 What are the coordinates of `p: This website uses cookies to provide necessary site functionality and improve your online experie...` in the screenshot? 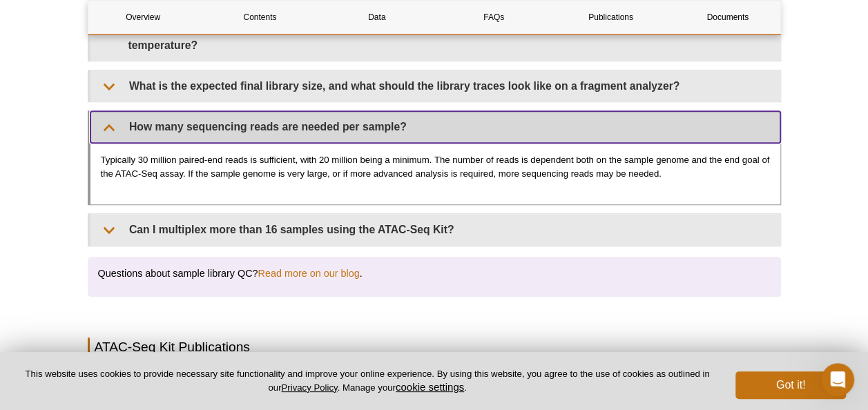 It's located at (367, 381).